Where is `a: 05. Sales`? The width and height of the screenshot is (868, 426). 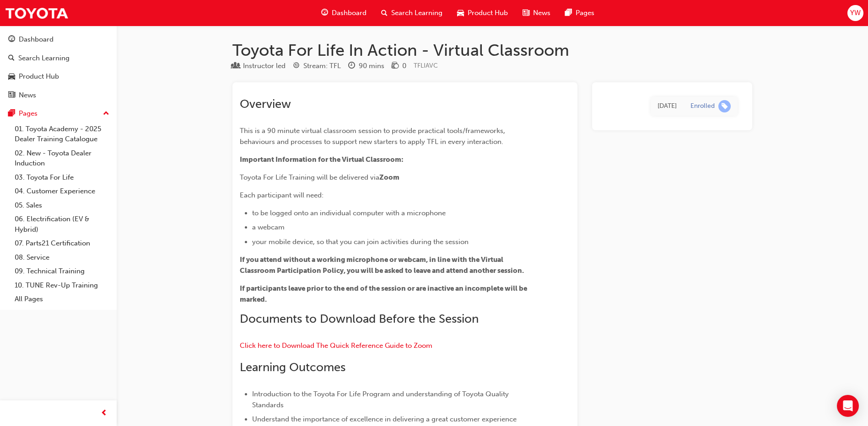
a: 05. Sales is located at coordinates (62, 205).